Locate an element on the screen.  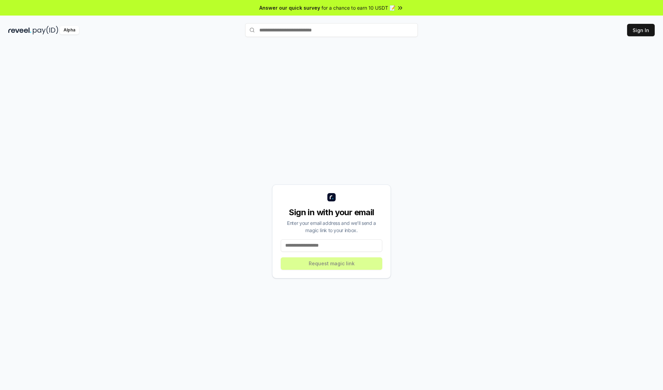
div: Alpha is located at coordinates (69, 30).